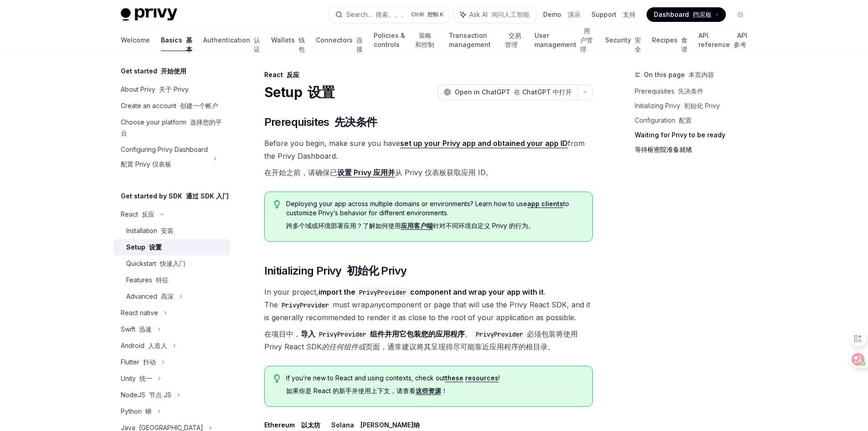 Image resolution: width=868 pixels, height=431 pixels. What do you see at coordinates (586, 40) in the screenshot?
I see `font: 用户管理` at bounding box center [586, 40].